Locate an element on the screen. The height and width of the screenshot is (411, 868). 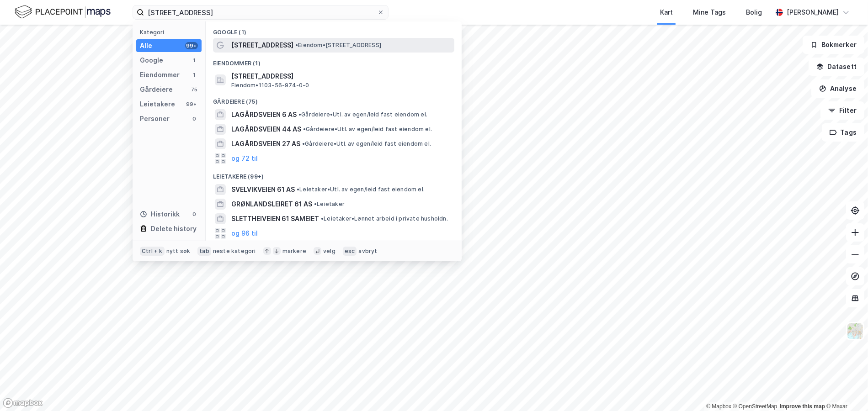
div: Leietakere (99+) is located at coordinates (334, 174).